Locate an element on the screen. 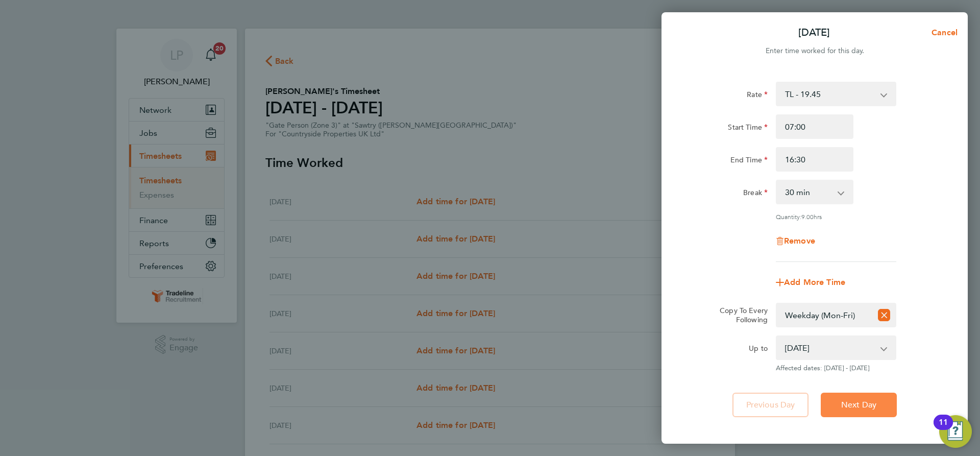 Image resolution: width=980 pixels, height=456 pixels. label: Rate is located at coordinates (757, 96).